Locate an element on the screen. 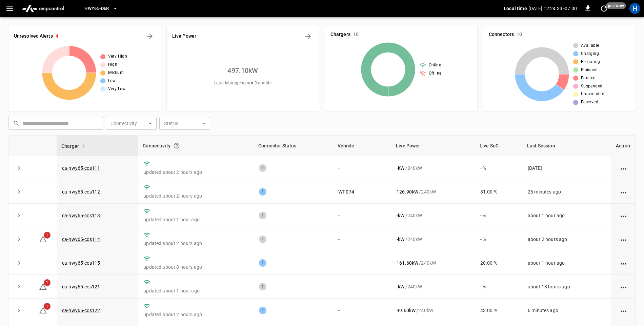 The width and height of the screenshot is (644, 326). span: Low is located at coordinates (112, 81).